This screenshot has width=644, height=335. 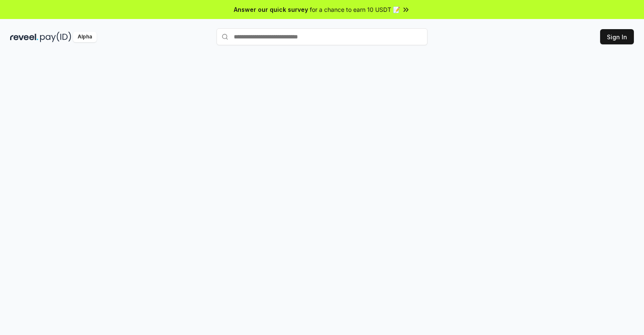 I want to click on span: for a chance to earn 10 USDT 📝, so click(x=355, y=9).